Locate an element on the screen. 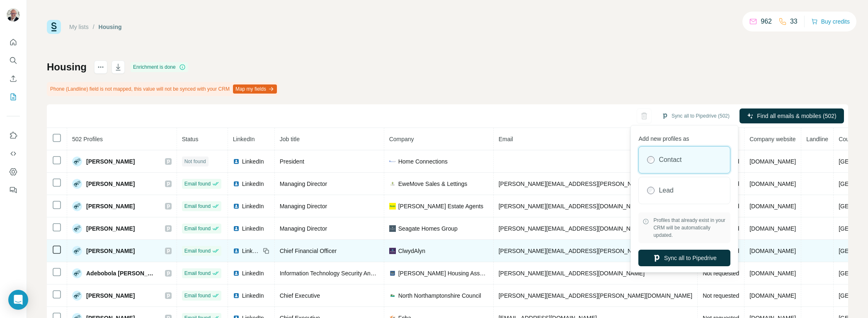  button: actions is located at coordinates (101, 67).